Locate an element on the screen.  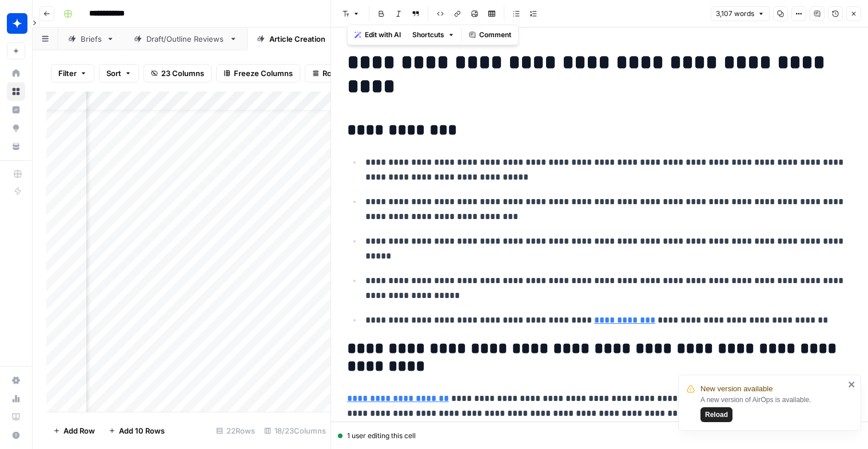
button: Freeze Columns is located at coordinates (258, 73).